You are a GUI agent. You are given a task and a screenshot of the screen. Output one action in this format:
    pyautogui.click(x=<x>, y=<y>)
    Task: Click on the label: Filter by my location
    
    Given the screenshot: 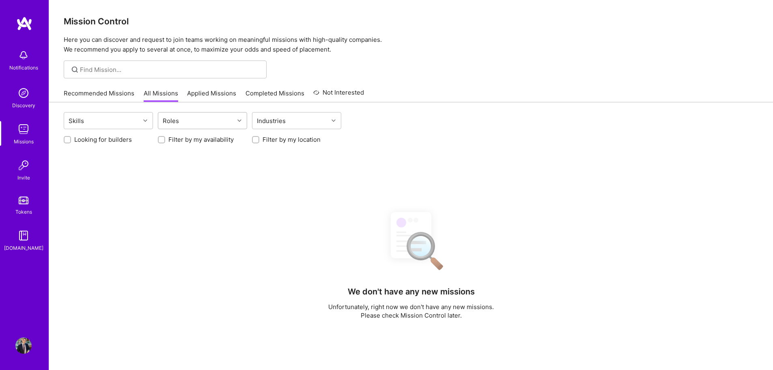 What is the action you would take?
    pyautogui.click(x=291, y=139)
    